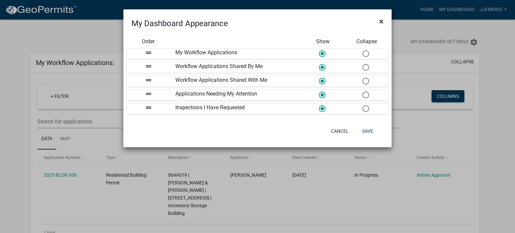  What do you see at coordinates (180, 23) in the screenshot?
I see `h4: My Dashboard Appearance` at bounding box center [180, 23].